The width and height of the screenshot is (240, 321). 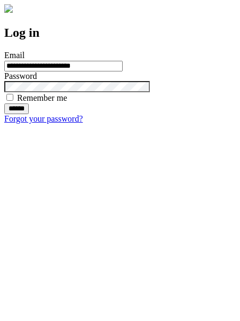 What do you see at coordinates (20, 76) in the screenshot?
I see `label: Password` at bounding box center [20, 76].